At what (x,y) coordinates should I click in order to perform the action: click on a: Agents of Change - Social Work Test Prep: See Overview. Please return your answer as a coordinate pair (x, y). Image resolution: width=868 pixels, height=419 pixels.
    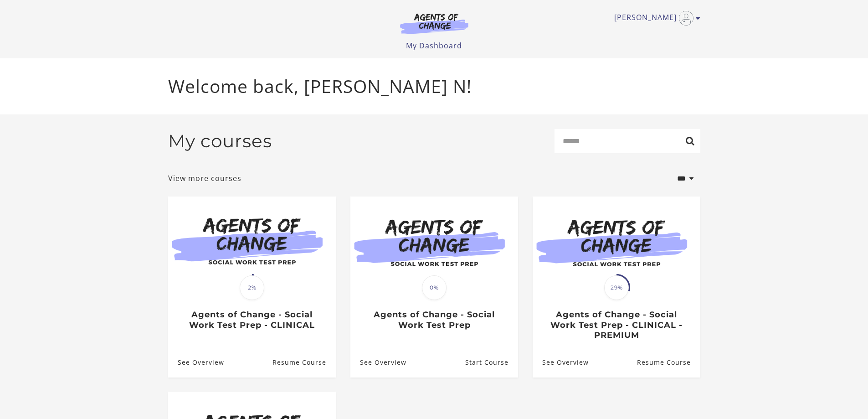
    Looking at the image, I should click on (378, 362).